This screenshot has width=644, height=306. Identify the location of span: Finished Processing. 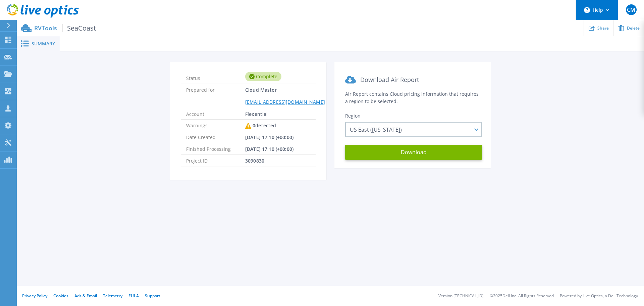
(216, 149).